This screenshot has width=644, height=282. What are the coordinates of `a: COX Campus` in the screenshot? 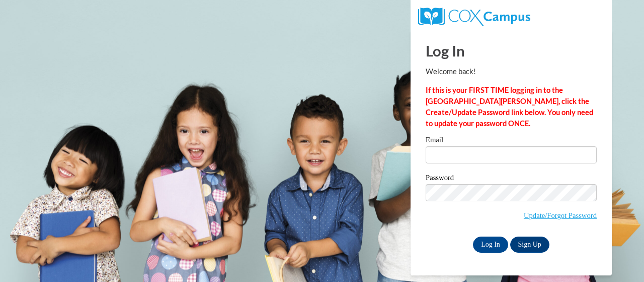 It's located at (474, 16).